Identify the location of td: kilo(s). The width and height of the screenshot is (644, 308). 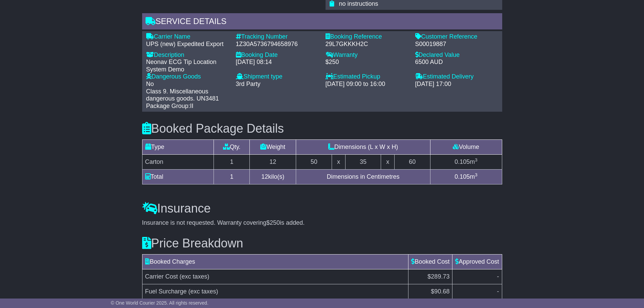
(273, 177).